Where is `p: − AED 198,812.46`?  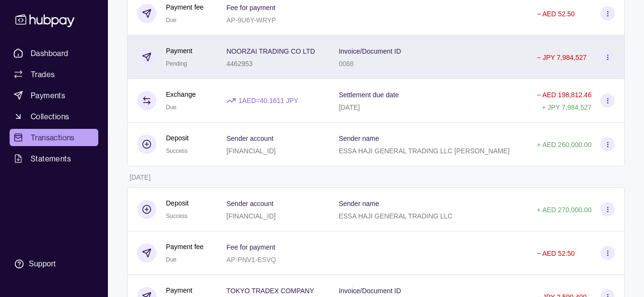
p: − AED 198,812.46 is located at coordinates (564, 95).